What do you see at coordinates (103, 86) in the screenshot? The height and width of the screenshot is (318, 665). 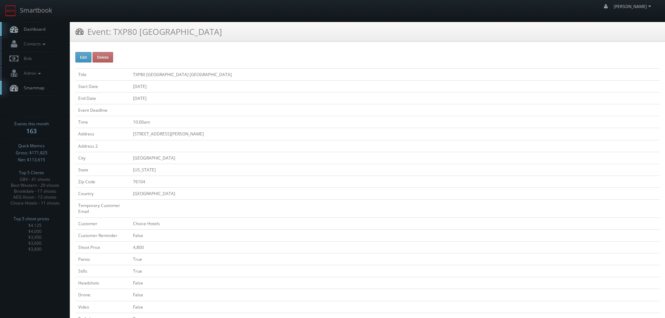 I see `td: Start Date` at bounding box center [103, 86].